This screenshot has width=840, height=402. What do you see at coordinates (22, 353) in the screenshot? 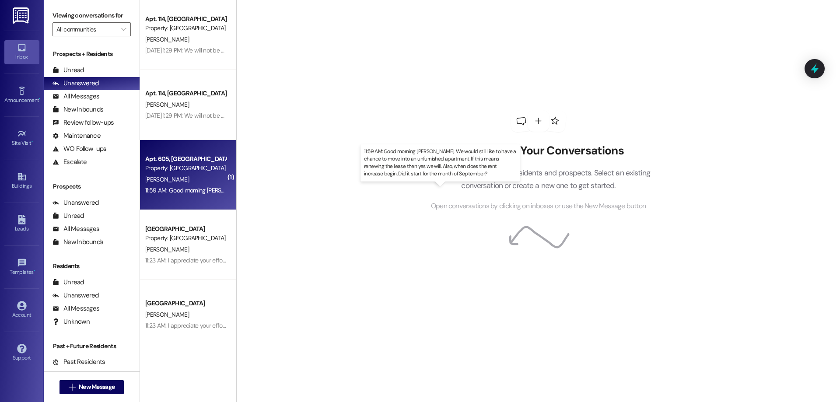
I see `a: Support` at bounding box center [22, 353].